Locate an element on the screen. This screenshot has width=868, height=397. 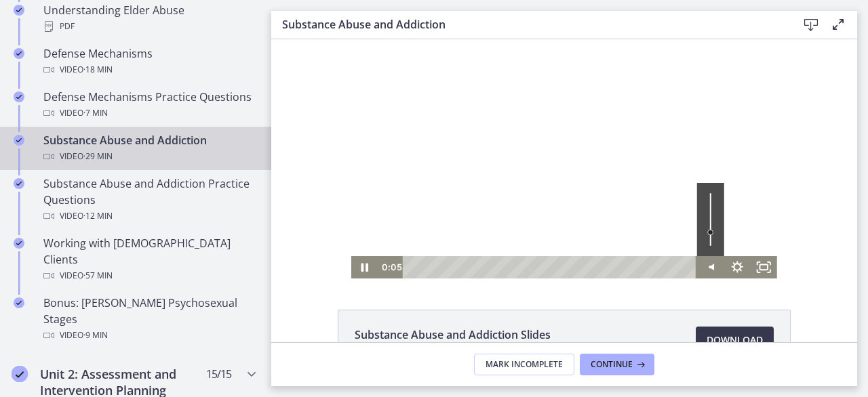
div: Defense Mechanisms Practice Questions is located at coordinates (149, 105).